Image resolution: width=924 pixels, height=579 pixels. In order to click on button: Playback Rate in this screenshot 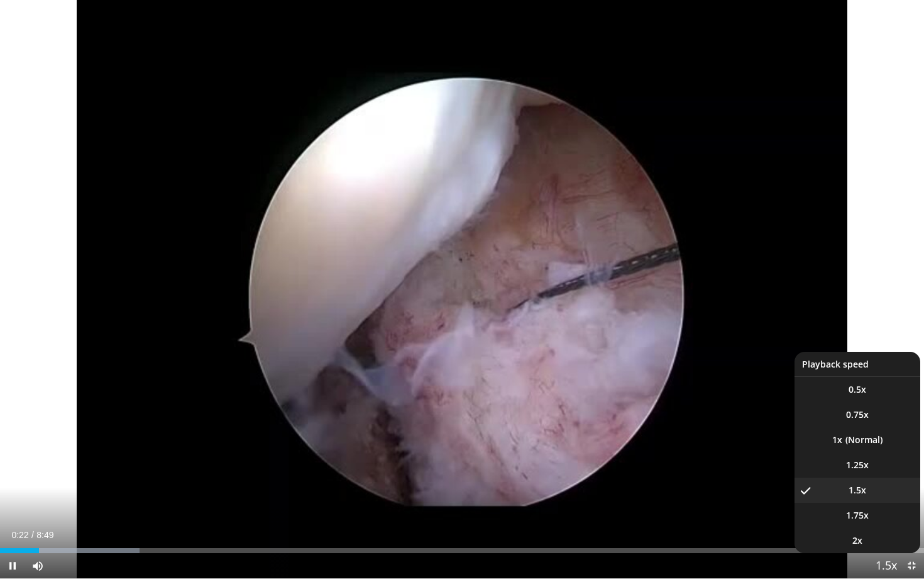, I will do `click(886, 565)`.